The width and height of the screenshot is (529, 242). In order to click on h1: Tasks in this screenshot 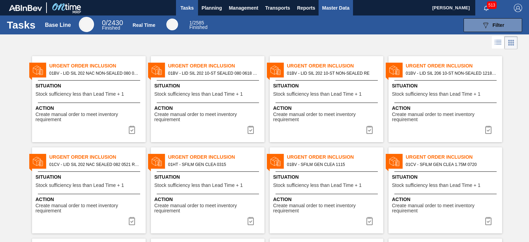, I will do `click(21, 25)`.